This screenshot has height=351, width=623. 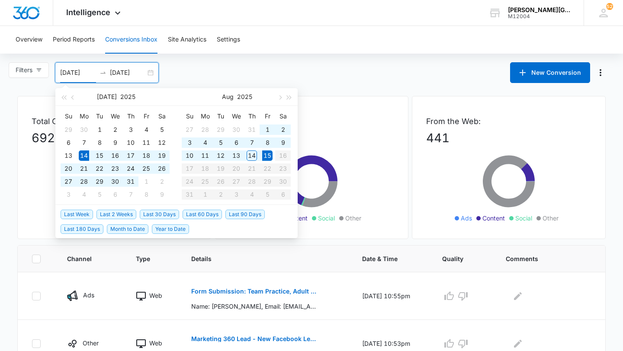 I want to click on td: 2025-08-11, so click(x=205, y=156).